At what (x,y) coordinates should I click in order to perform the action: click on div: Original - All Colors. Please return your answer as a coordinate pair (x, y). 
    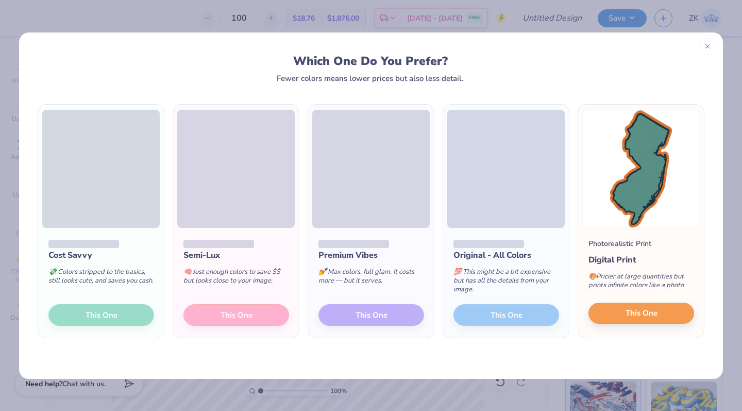
    Looking at the image, I should click on (506, 255).